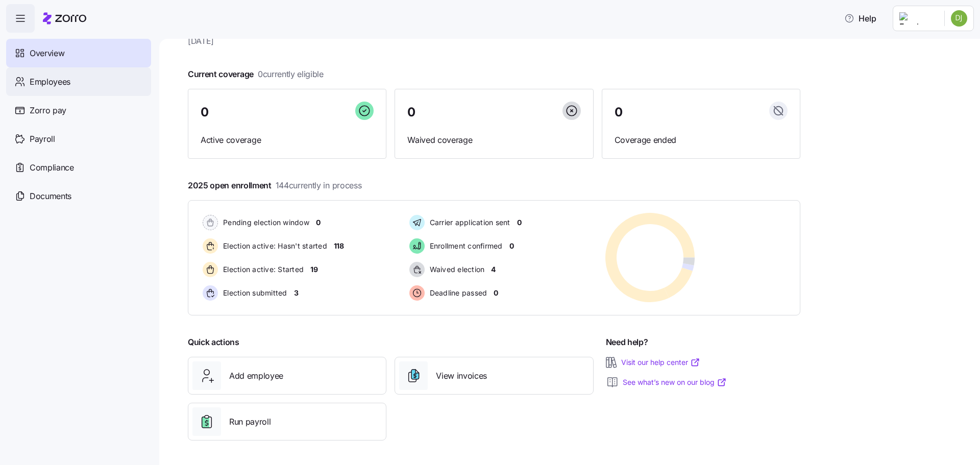 The height and width of the screenshot is (465, 980). Describe the element at coordinates (51, 196) in the screenshot. I see `span: Documents` at that location.